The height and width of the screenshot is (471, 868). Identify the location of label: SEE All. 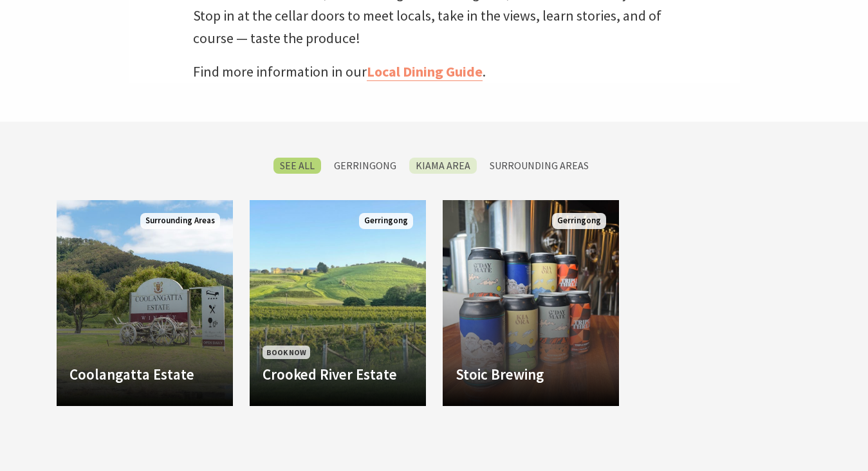
(297, 166).